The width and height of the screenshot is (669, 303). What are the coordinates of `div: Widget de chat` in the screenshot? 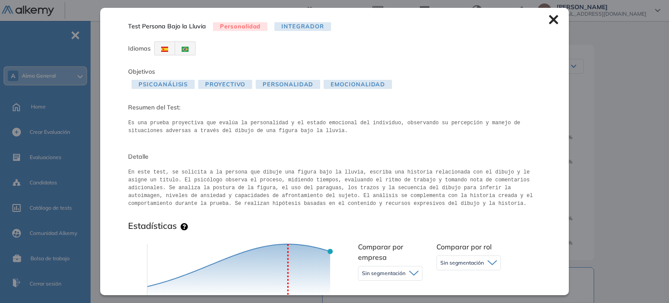 It's located at (647, 282).